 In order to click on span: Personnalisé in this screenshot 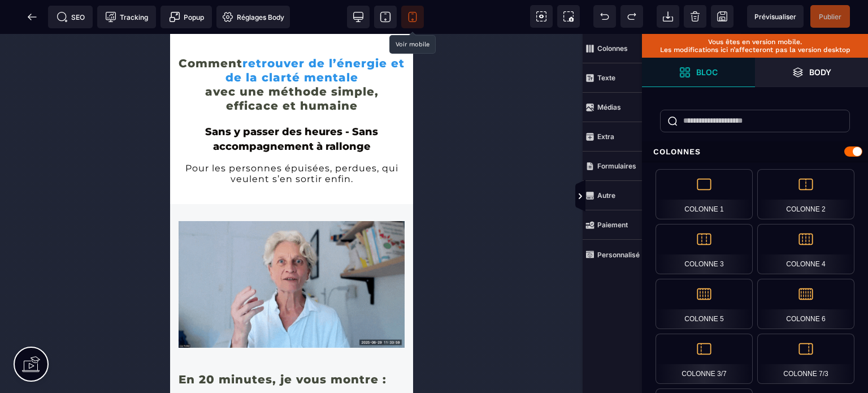, I will do `click(612, 254)`.